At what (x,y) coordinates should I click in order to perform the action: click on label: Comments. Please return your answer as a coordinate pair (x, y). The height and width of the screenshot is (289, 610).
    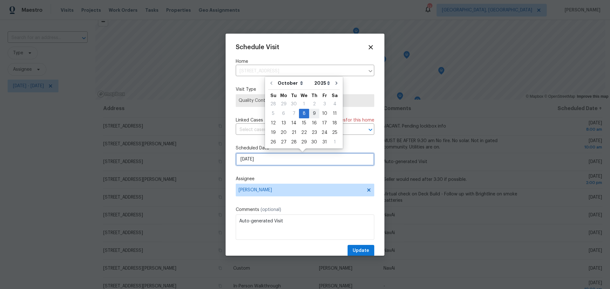
    Looking at the image, I should click on (305, 210).